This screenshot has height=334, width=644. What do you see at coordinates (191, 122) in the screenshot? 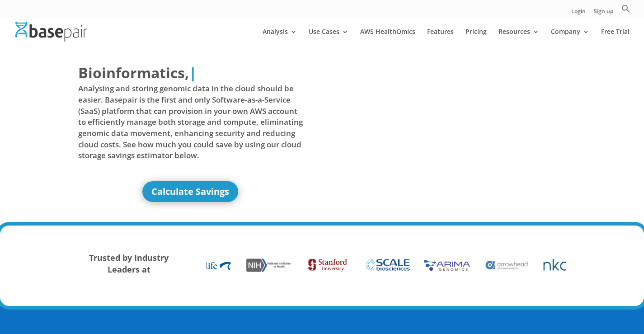
I see `span: Analysing and storing genomic data in the cloud should be easier. Basepair is the first and only ...` at bounding box center [191, 122].